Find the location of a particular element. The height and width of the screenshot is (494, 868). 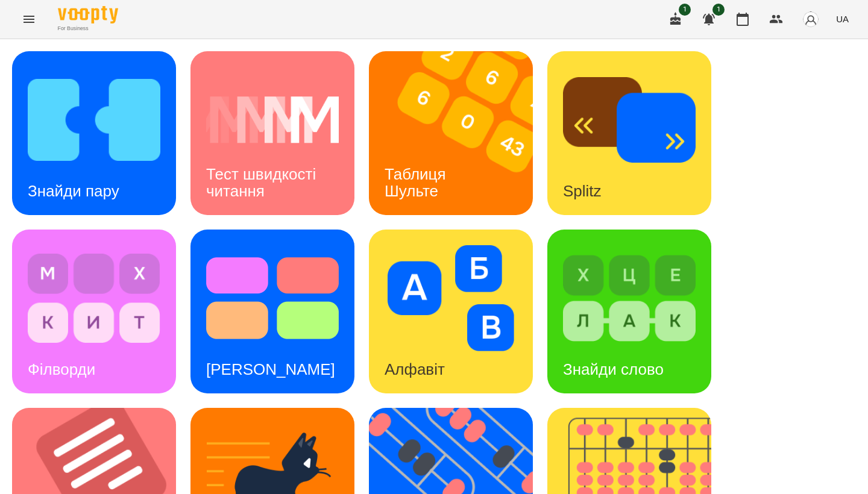

img: Voopty Logo is located at coordinates (88, 14).